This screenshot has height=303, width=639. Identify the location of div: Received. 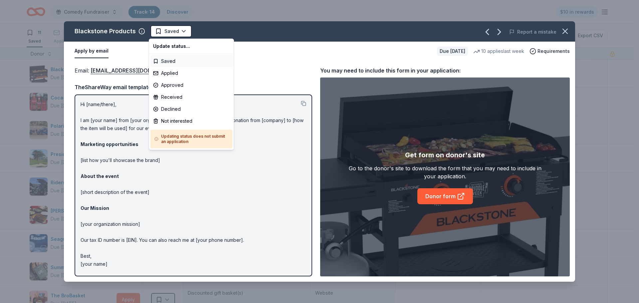
(191, 97).